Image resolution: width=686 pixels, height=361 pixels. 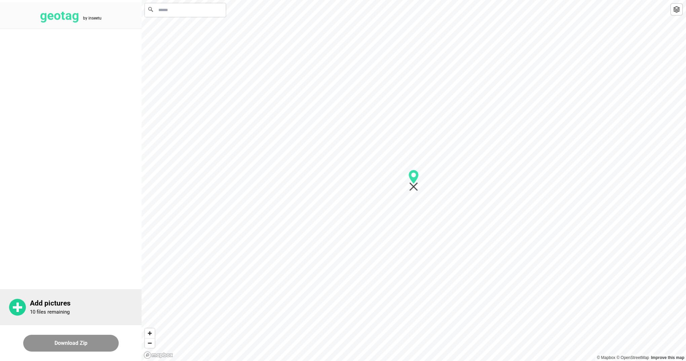 I want to click on button: Zoom out, so click(x=150, y=343).